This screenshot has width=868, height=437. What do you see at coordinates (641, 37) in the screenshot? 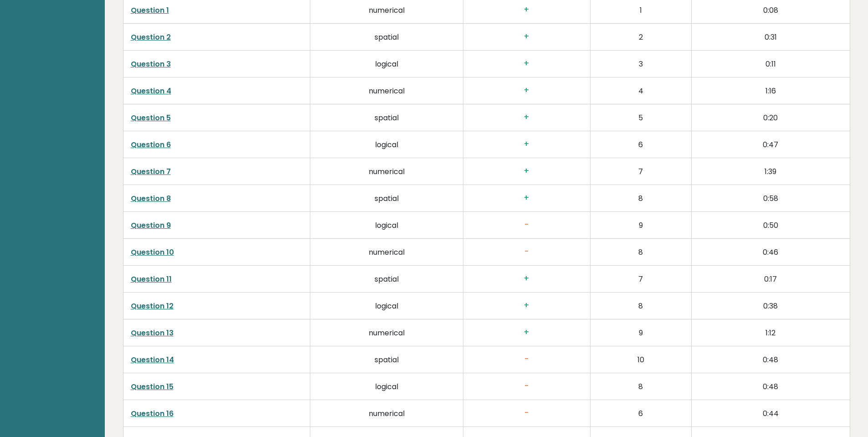
I see `td: 2` at bounding box center [641, 37].